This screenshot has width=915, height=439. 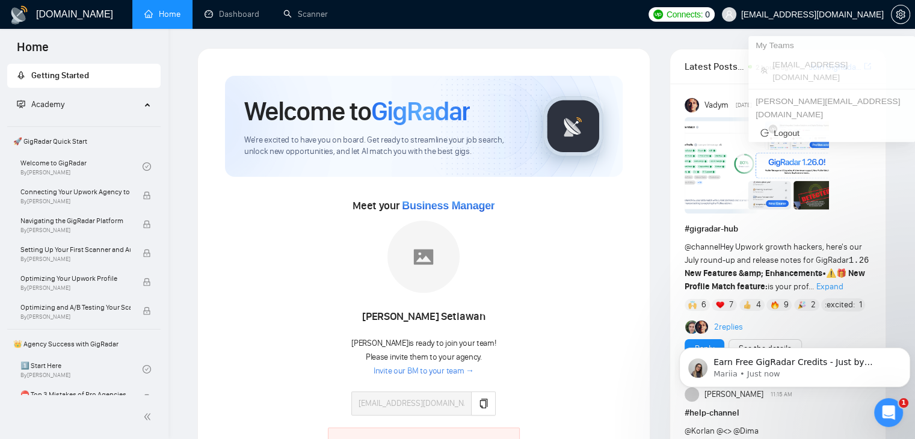 I want to click on span: Getting Started, so click(x=60, y=75).